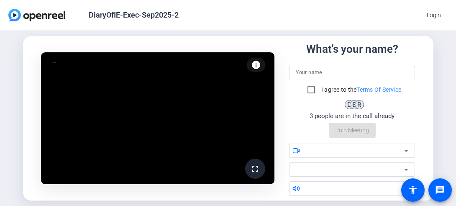  I want to click on label: I agree to the, so click(361, 90).